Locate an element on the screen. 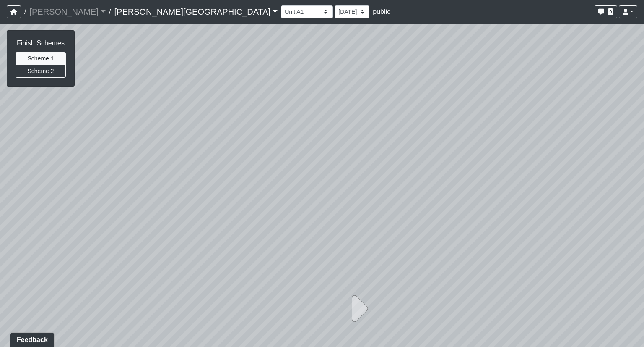  button: Scheme 1 is located at coordinates (41, 59).